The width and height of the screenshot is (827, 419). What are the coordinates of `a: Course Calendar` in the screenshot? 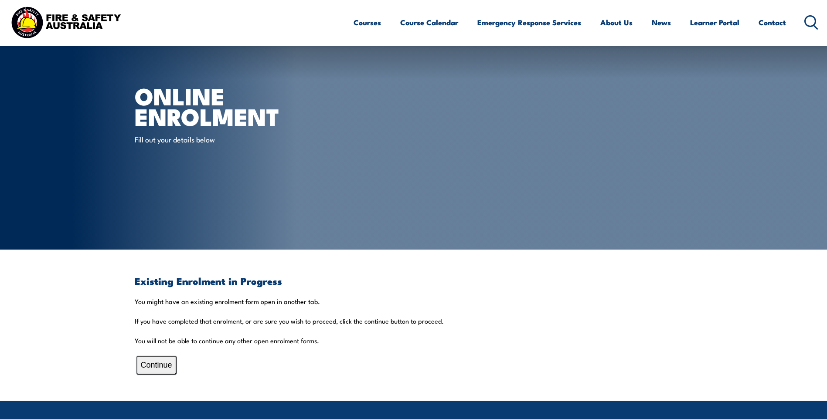 It's located at (429, 22).